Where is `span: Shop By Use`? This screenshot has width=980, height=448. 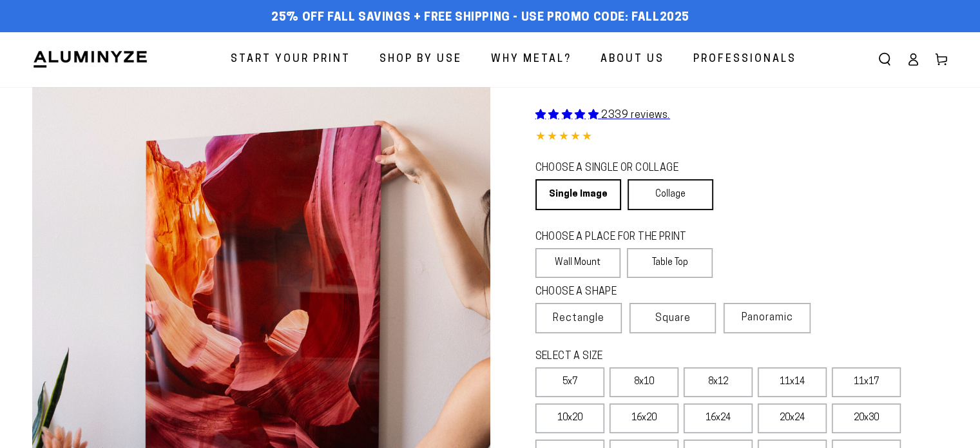
span: Shop By Use is located at coordinates (420, 59).